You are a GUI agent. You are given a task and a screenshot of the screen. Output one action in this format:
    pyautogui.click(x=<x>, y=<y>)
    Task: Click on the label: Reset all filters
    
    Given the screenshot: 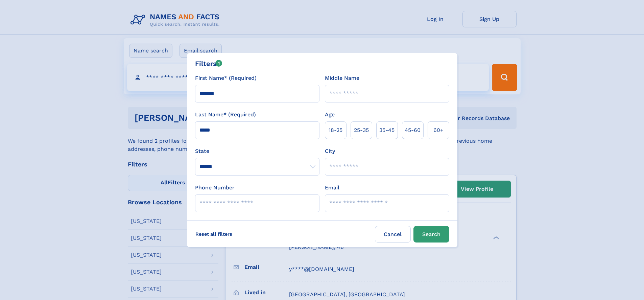 What is the action you would take?
    pyautogui.click(x=213, y=234)
    